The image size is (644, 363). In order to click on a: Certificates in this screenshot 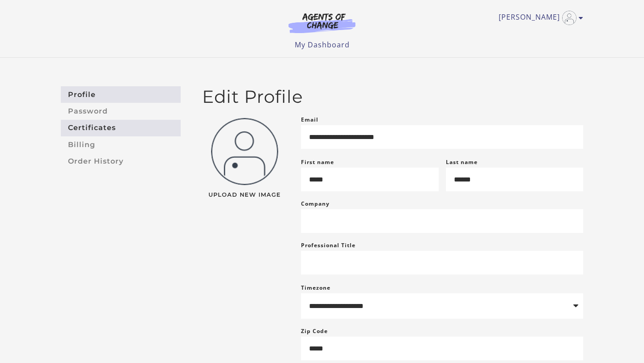, I will do `click(121, 128)`.